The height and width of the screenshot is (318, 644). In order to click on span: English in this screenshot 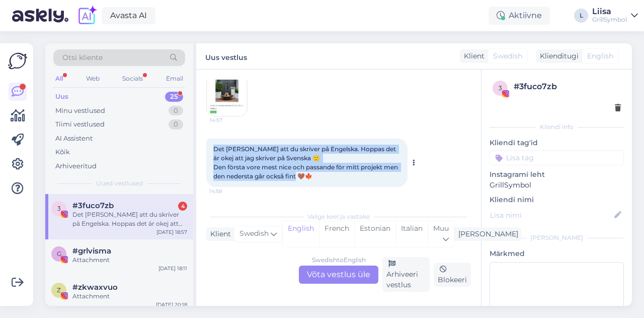, I will do `click(601, 56)`.